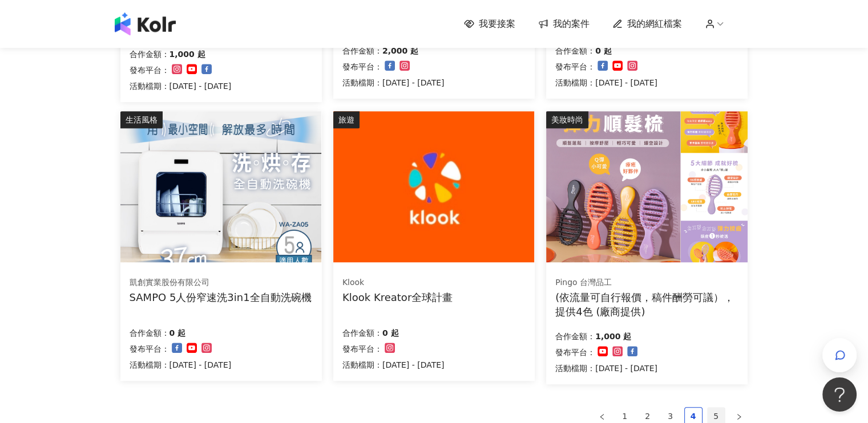 The height and width of the screenshot is (423, 868). Describe the element at coordinates (400, 51) in the screenshot. I see `p: 2,000 起` at that location.